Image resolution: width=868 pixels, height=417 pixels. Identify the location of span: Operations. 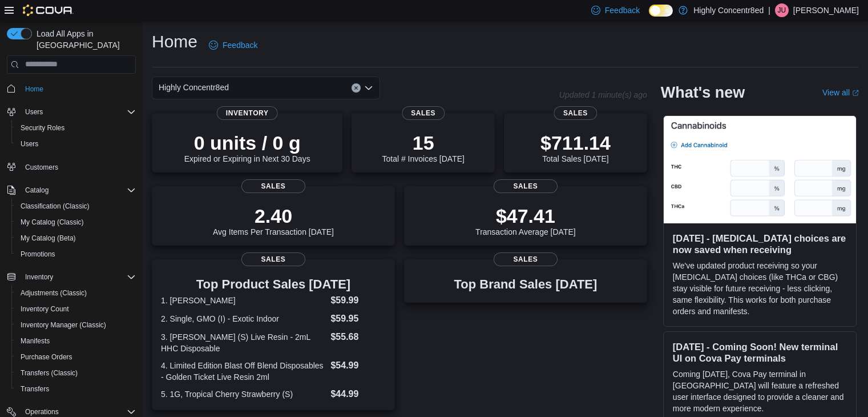
(42, 412).